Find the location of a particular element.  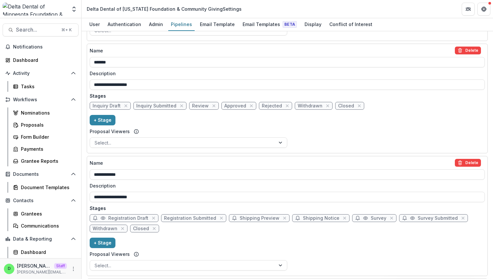

button: Get Help is located at coordinates (484, 9).